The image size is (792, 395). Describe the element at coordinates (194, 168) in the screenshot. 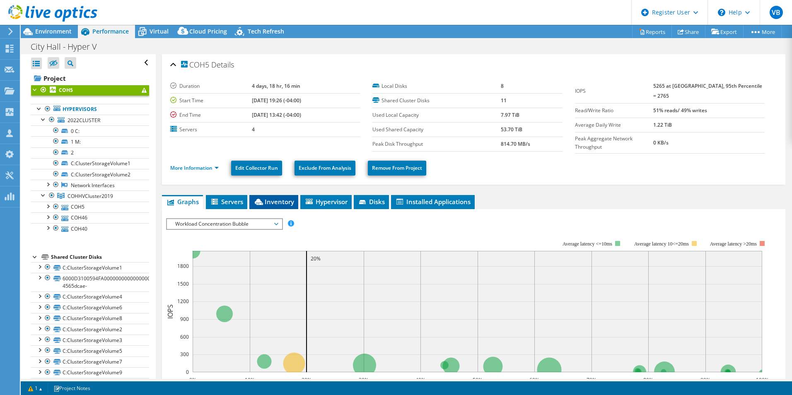

I see `a: More Information` at that location.